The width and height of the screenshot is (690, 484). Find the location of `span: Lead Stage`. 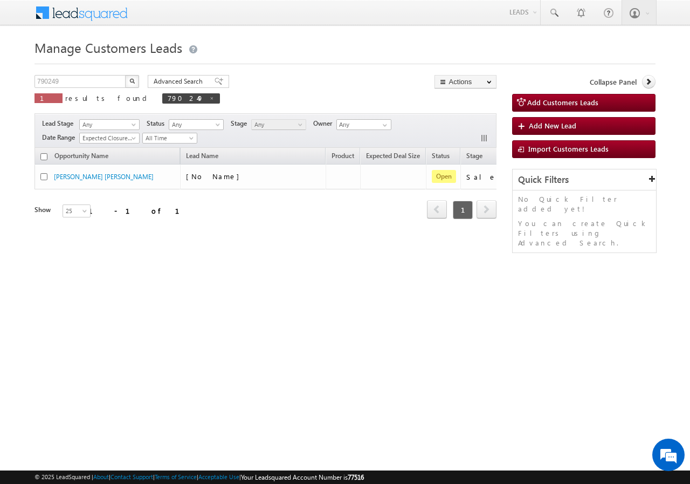

span: Lead Stage is located at coordinates (60, 123).